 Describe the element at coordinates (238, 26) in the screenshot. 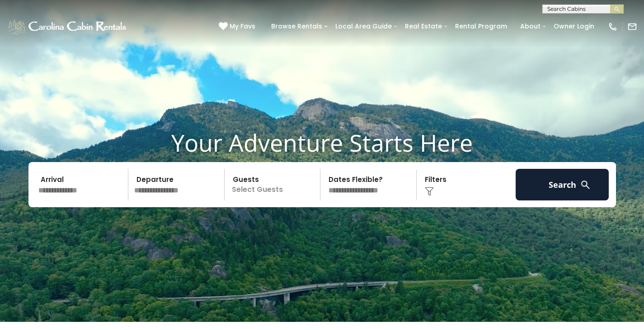

I see `a: My Favs` at that location.